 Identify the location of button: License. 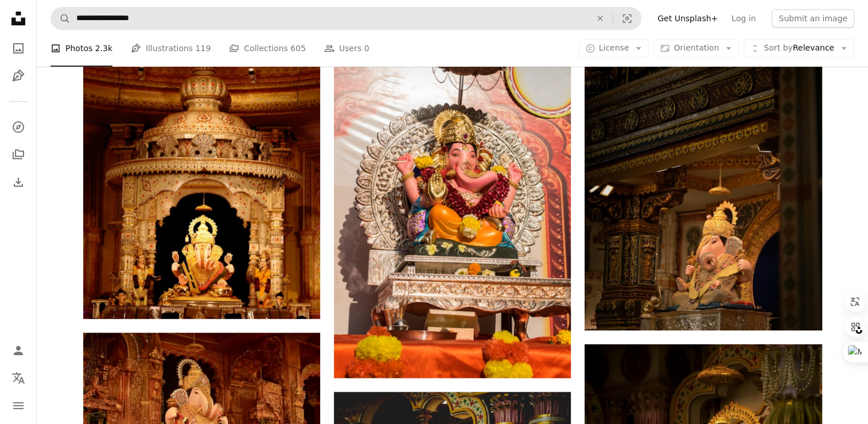
(614, 48).